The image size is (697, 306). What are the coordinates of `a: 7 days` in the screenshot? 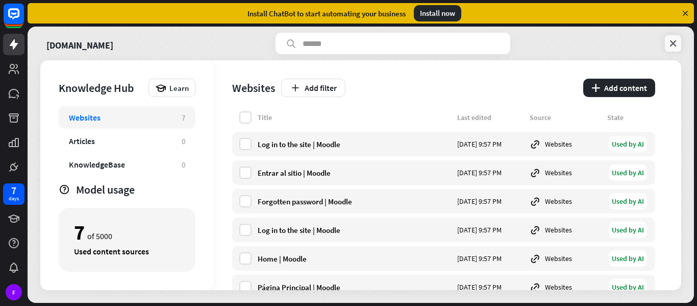 It's located at (14, 194).